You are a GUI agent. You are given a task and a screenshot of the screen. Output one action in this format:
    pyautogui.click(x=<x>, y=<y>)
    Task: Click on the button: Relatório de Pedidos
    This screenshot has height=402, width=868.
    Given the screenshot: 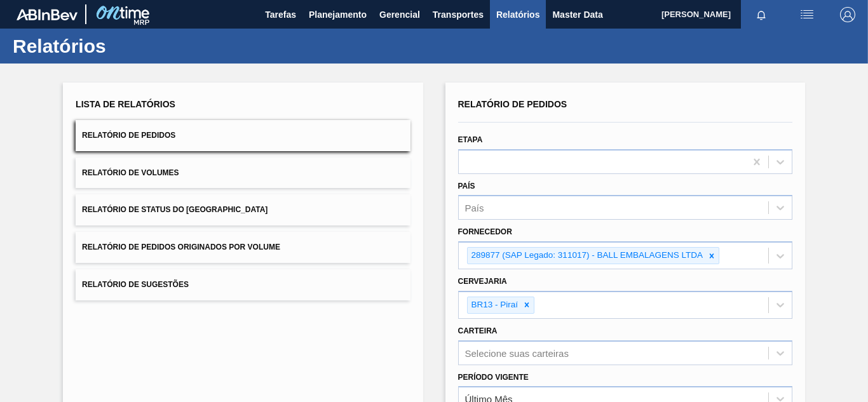 What is the action you would take?
    pyautogui.click(x=243, y=135)
    